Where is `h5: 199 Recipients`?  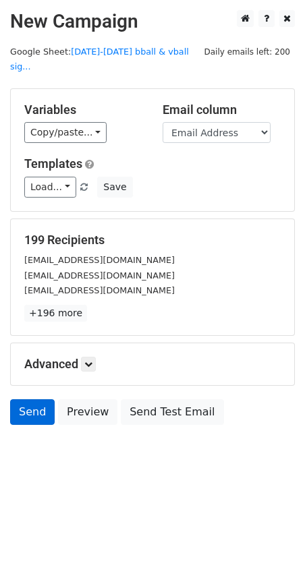 h5: 199 Recipients is located at coordinates (152, 240).